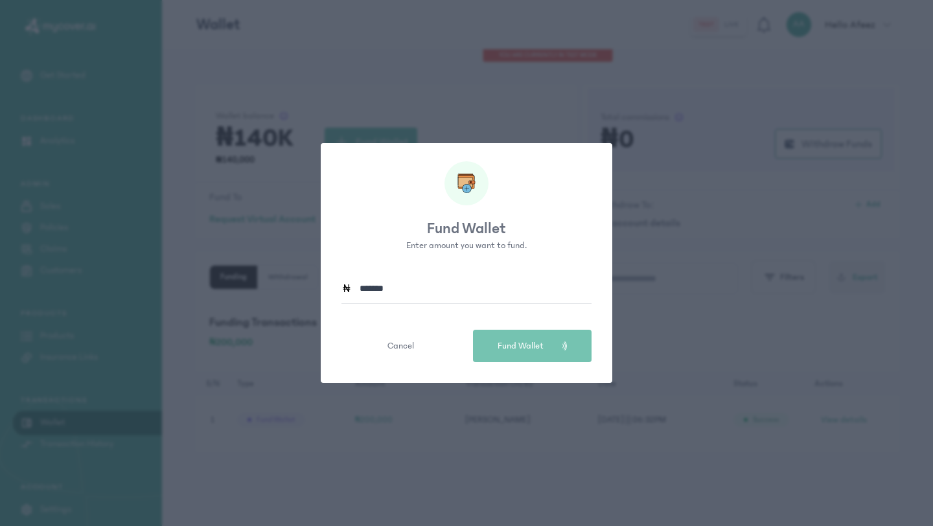  Describe the element at coordinates (400, 346) in the screenshot. I see `span: Cancel` at that location.